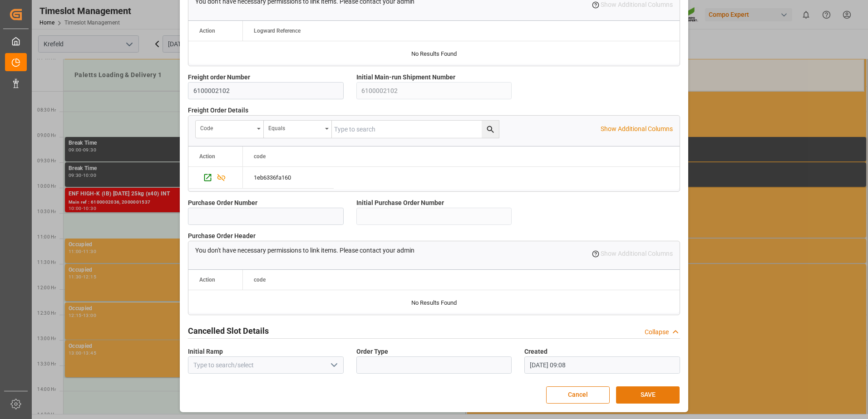 The image size is (868, 419). I want to click on button: SAVE, so click(648, 395).